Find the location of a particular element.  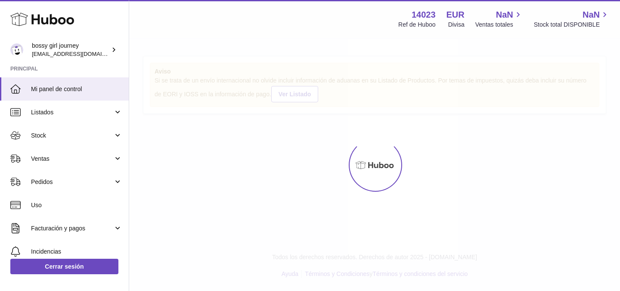

a: NaN Ventas totales is located at coordinates (499, 19).